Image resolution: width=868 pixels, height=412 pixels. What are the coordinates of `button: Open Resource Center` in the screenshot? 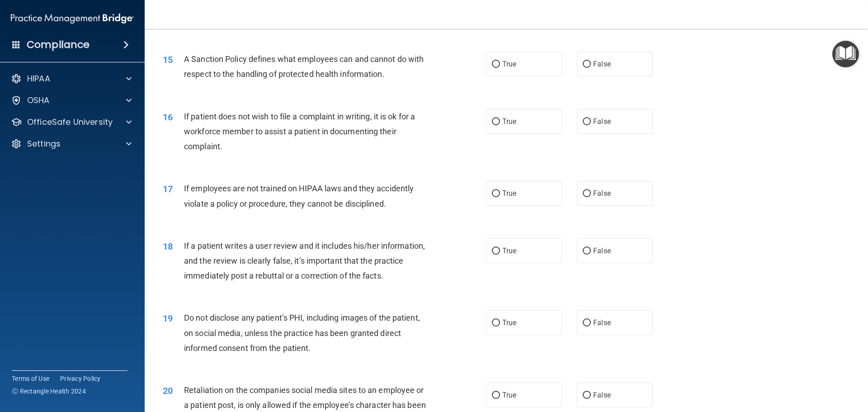 It's located at (845, 53).